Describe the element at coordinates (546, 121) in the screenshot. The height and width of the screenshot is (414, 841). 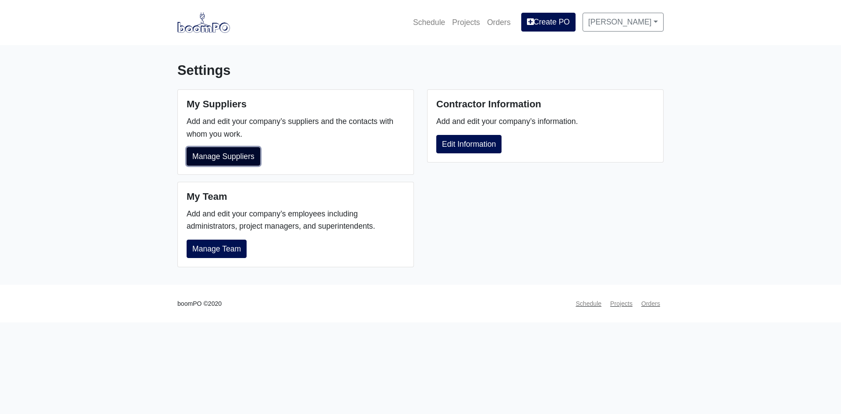
I see `p: Add and edit your company’s information.` at that location.